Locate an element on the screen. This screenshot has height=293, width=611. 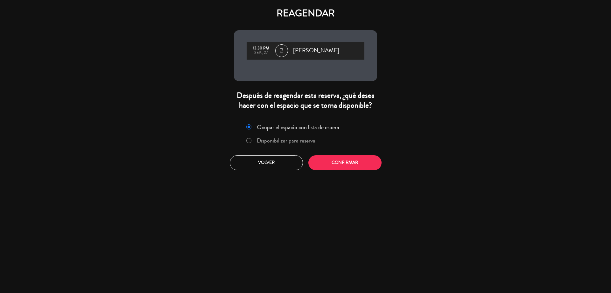
button: Volver is located at coordinates (267, 162).